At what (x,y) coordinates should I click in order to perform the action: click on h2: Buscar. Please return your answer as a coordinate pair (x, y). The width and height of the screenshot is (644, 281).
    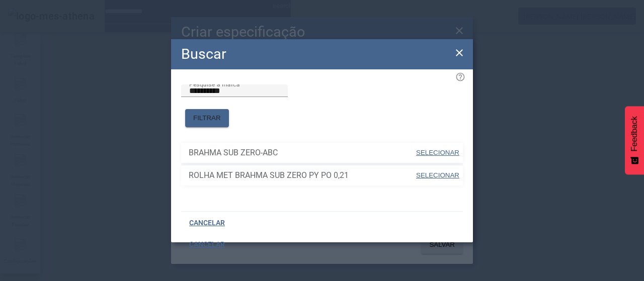
    Looking at the image, I should click on (204, 54).